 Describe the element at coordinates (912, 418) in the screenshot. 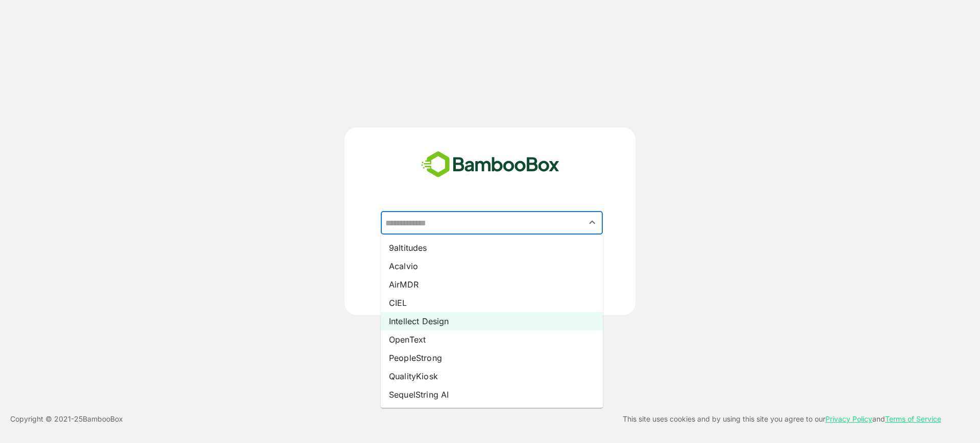

I see `a: Terms of Service` at that location.